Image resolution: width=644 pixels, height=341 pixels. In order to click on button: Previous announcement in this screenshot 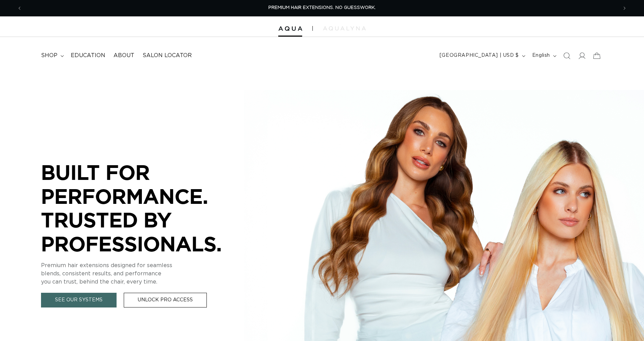, I will do `click(20, 8)`.